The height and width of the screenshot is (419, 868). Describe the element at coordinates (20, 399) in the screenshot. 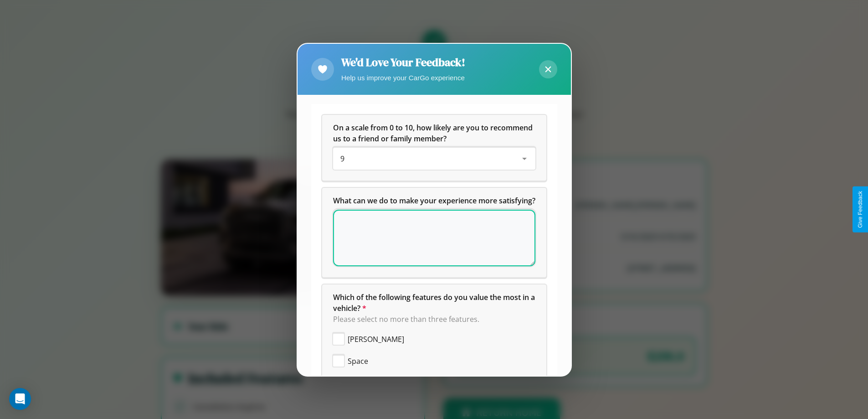

I see `div: Open Intercom Messenger` at that location.